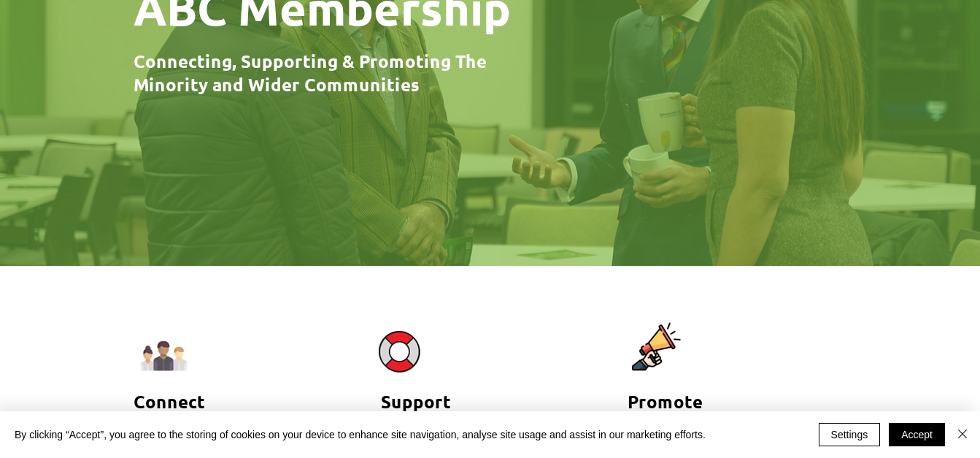 The height and width of the screenshot is (458, 980). Describe the element at coordinates (665, 401) in the screenshot. I see `span: Promote` at that location.